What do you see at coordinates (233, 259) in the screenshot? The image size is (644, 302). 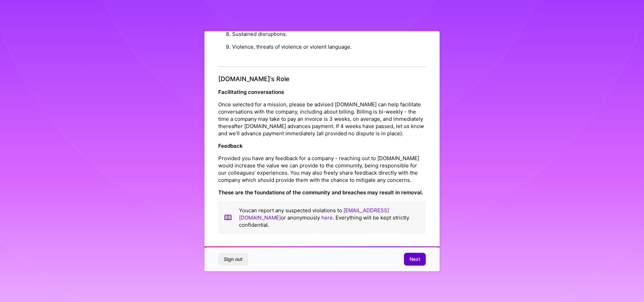 I see `span: Sign out` at bounding box center [233, 259].